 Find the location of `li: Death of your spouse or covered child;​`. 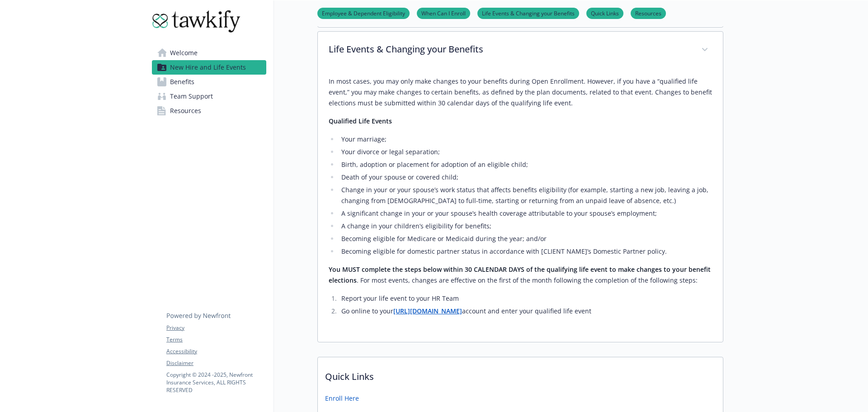

li: Death of your spouse or covered child;​ is located at coordinates (526, 178).